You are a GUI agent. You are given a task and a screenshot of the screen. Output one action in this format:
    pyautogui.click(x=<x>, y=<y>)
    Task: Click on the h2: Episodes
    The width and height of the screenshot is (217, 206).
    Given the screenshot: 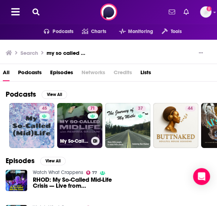 What is the action you would take?
    pyautogui.click(x=20, y=161)
    